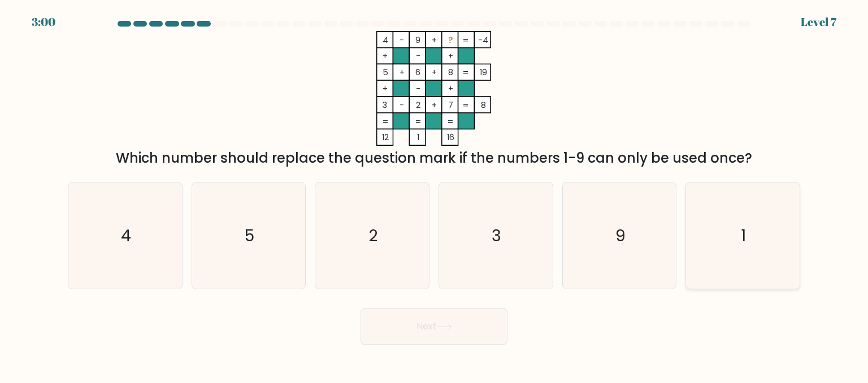 Image resolution: width=868 pixels, height=383 pixels. Describe the element at coordinates (418, 137) in the screenshot. I see `tspan: 1` at that location.